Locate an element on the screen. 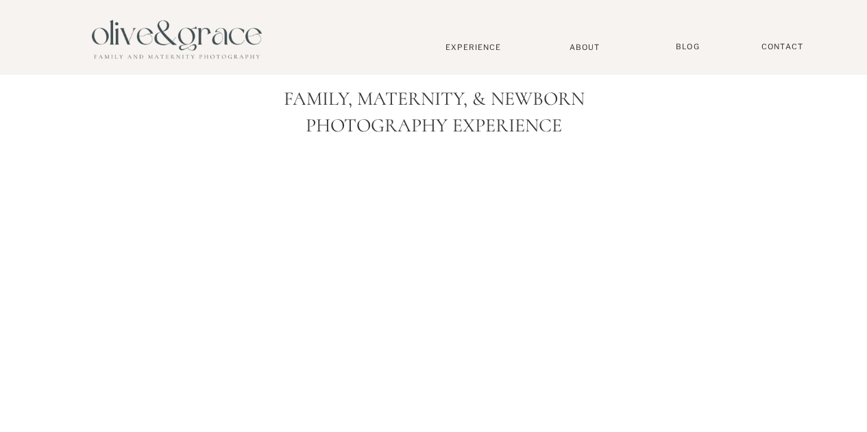  a: Contact is located at coordinates (783, 47).